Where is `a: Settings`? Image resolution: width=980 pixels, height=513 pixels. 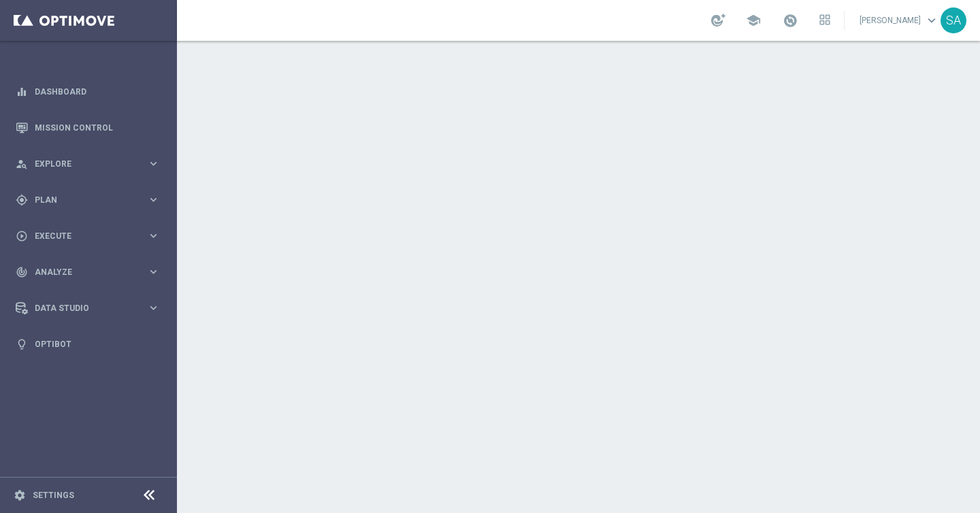
a: Settings is located at coordinates (53, 495).